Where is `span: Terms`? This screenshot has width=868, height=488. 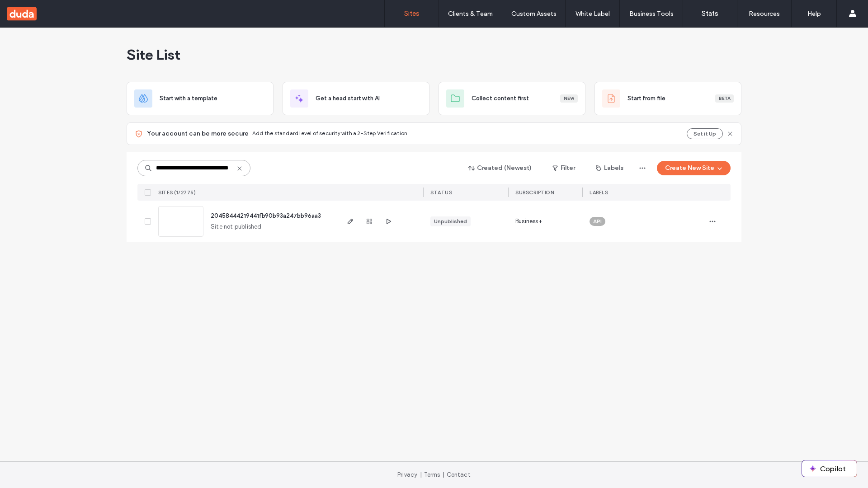
span: Terms is located at coordinates (432, 475).